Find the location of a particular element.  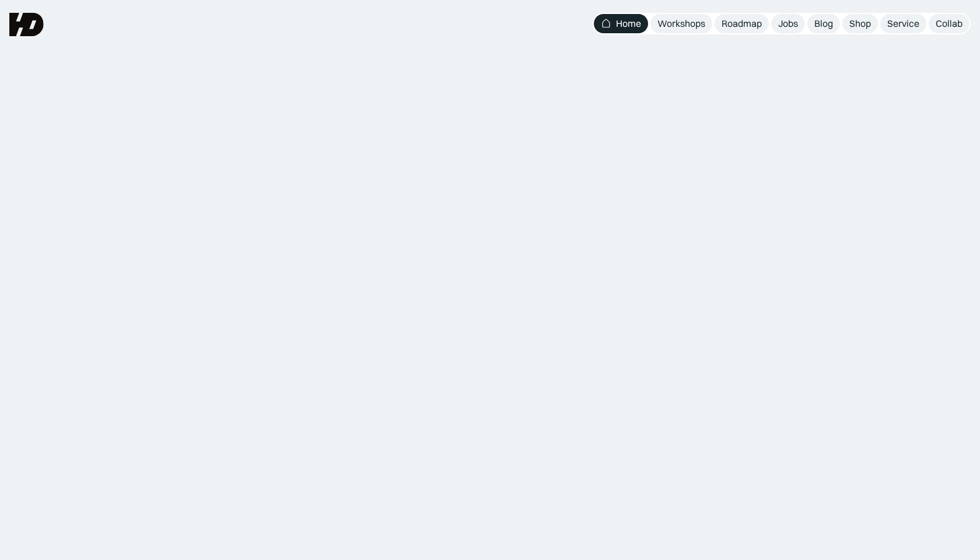

div: Jobs is located at coordinates (788, 23).